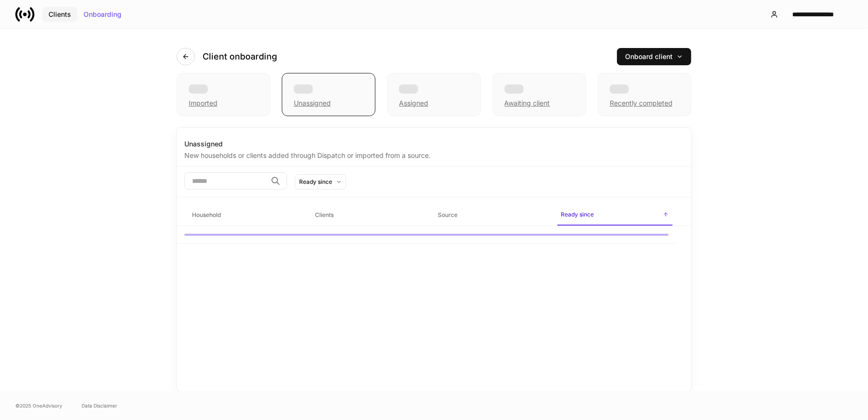 This screenshot has width=868, height=420. I want to click on span: Ready since, so click(615, 215).